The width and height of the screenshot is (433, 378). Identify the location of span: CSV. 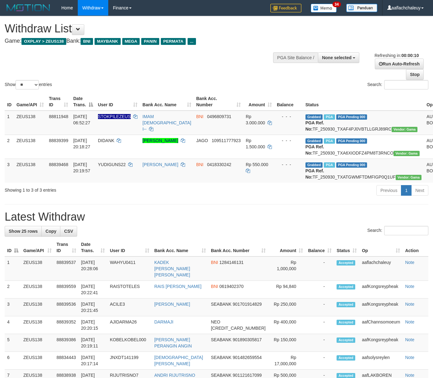
(68, 231).